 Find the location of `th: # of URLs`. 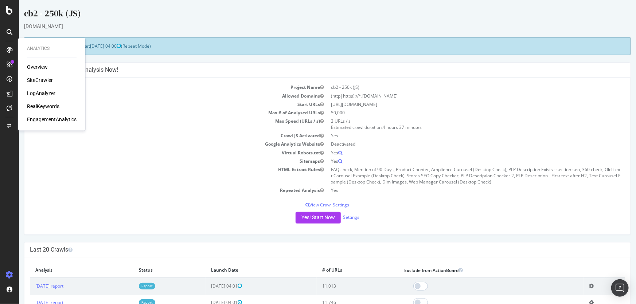

th: # of URLs is located at coordinates (339, 271).